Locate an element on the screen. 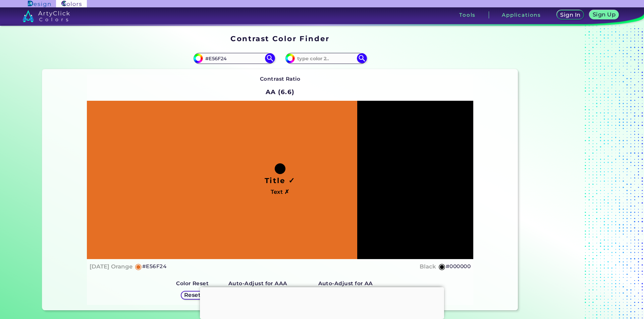 The height and width of the screenshot is (319, 644). h5: Reset is located at coordinates (192, 295).